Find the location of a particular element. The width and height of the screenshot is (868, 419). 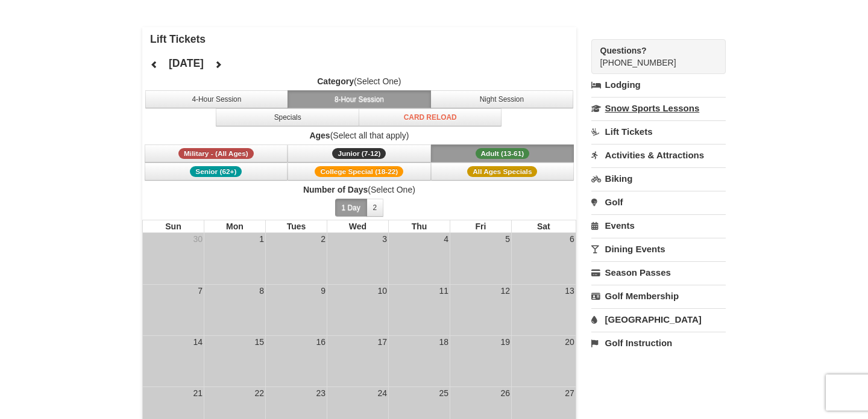

a: Lodging is located at coordinates (658, 85).